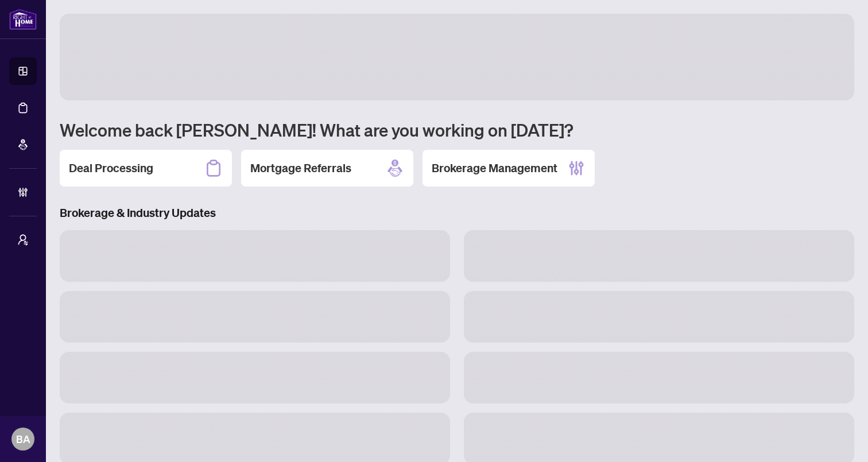  What do you see at coordinates (457, 213) in the screenshot?
I see `h3: Brokerage & Industry Updates` at bounding box center [457, 213].